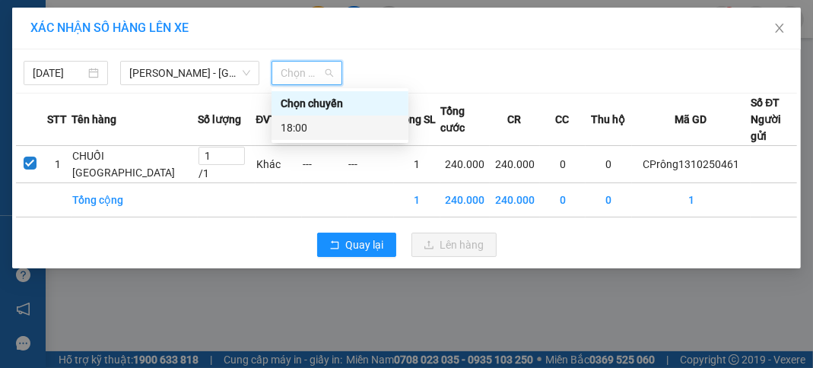  Describe the element at coordinates (335, 246) in the screenshot. I see `span: rollback` at that location.